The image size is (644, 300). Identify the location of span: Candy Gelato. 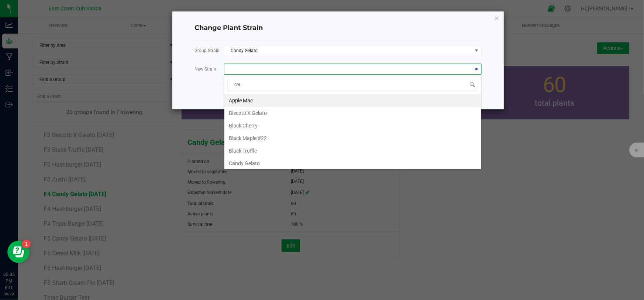
(348, 51).